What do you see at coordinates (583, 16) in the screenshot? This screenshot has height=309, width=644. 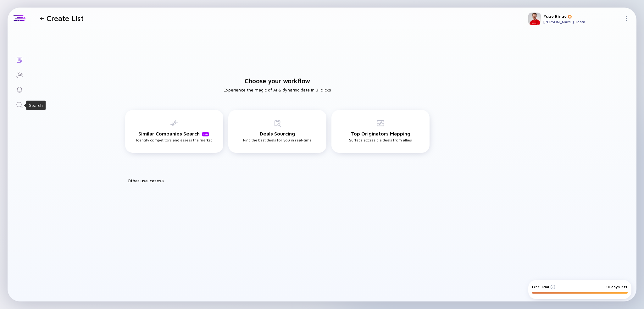 I see `div: Yoav Einav` at bounding box center [583, 16].